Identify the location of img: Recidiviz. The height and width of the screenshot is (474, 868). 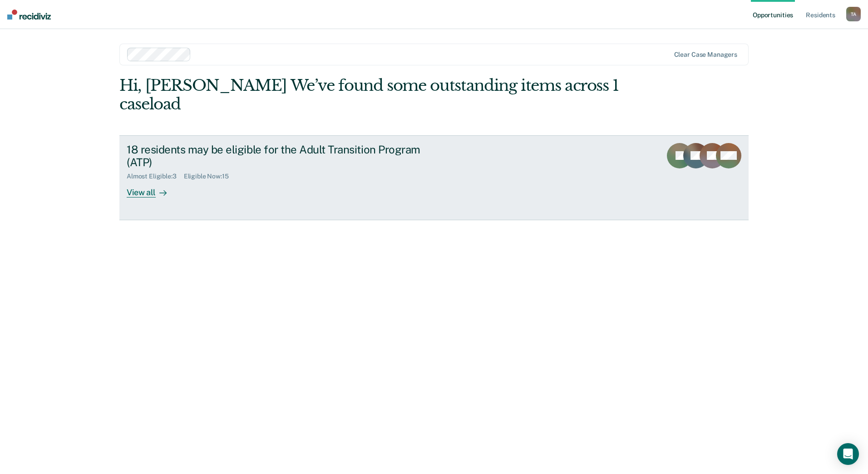
(29, 14).